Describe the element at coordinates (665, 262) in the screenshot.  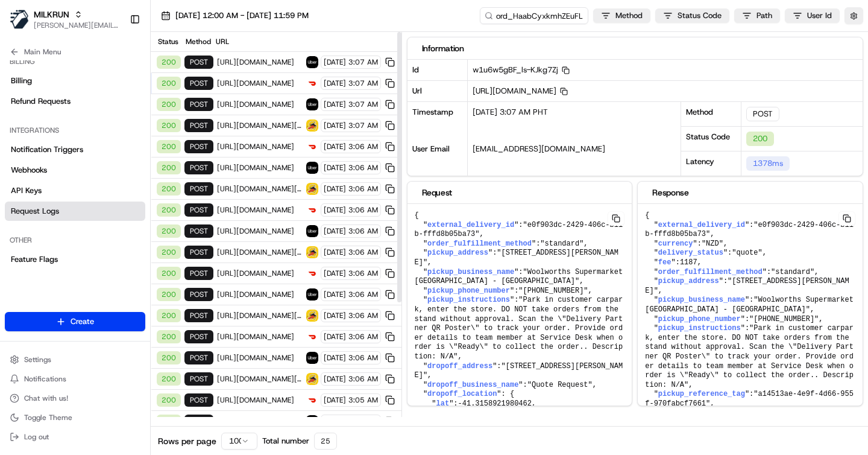
I see `span: fee` at that location.